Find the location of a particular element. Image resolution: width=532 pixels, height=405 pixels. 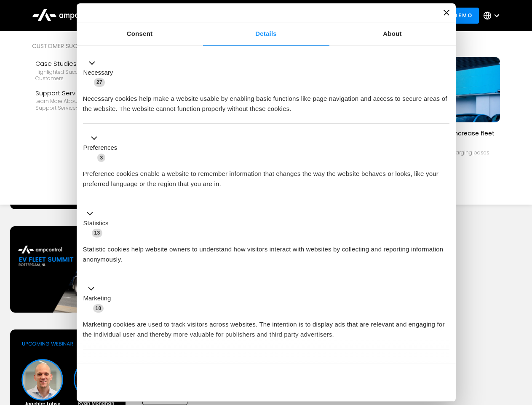

span: 10 is located at coordinates (99, 308).